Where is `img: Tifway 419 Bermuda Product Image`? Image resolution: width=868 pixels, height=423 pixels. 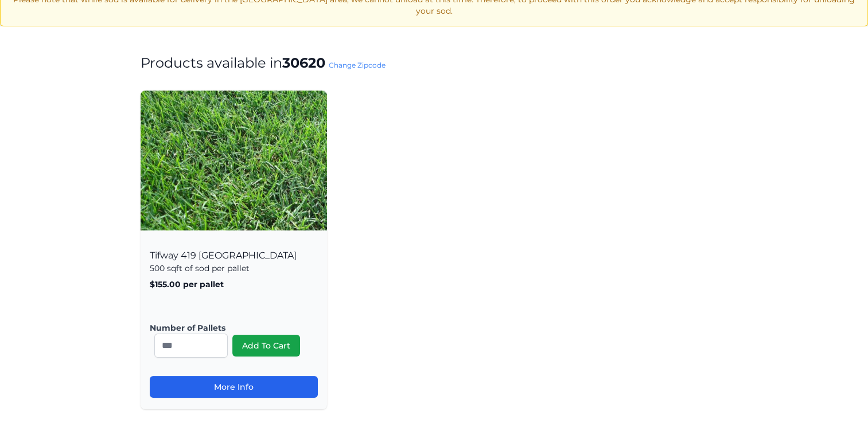
img: Tifway 419 Bermuda Product Image is located at coordinates (233, 160).